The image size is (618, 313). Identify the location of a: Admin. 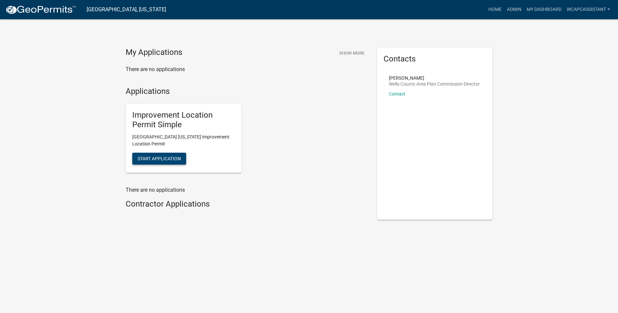
(514, 10).